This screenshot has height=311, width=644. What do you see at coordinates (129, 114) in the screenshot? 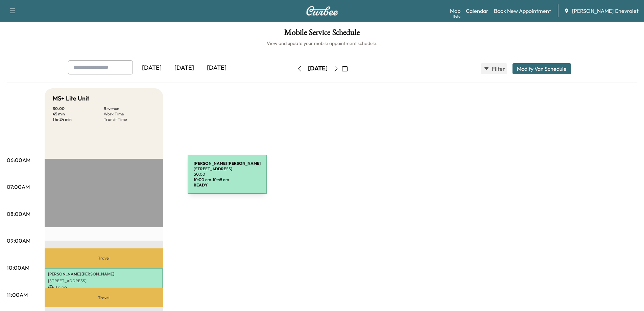
I see `p: Work Time` at bounding box center [129, 114].